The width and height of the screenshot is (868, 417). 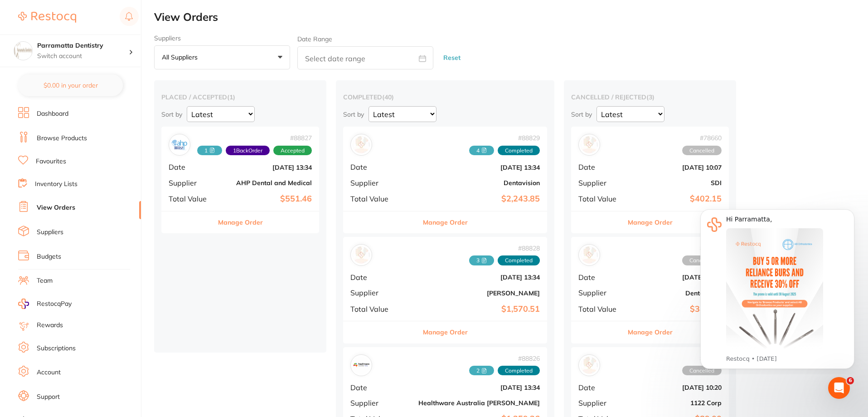 What do you see at coordinates (50, 232) in the screenshot?
I see `a: Suppliers` at bounding box center [50, 232].